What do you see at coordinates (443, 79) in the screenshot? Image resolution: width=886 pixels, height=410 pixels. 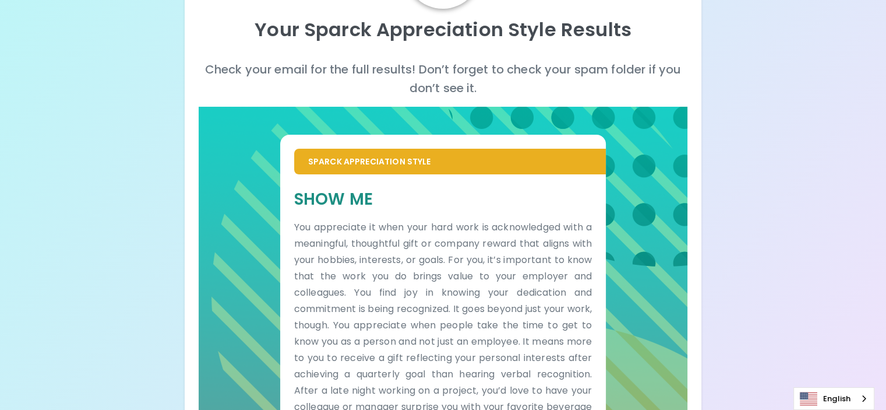 I see `p: Check your email for the full results! Don’t forget to check your spam folder if you don’t see it.` at bounding box center [443, 79].